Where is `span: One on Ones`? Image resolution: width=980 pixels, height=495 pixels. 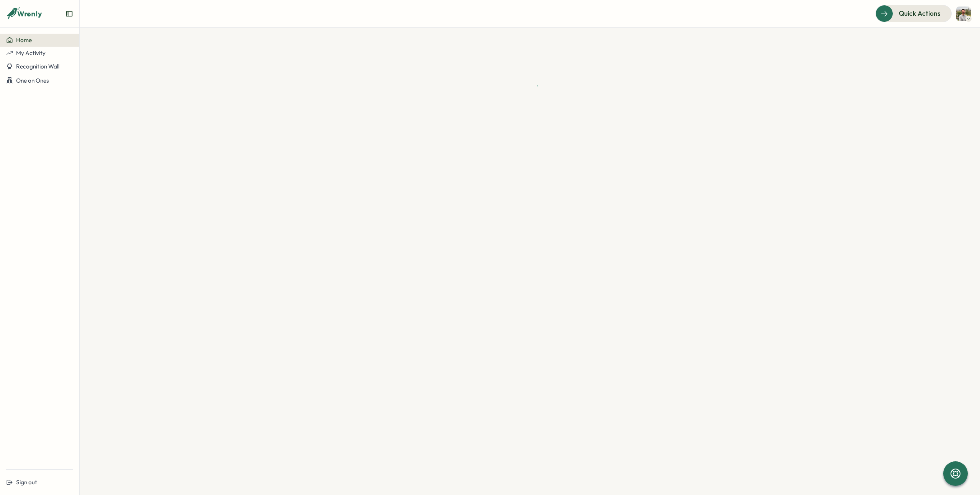 span: One on Ones is located at coordinates (33, 80).